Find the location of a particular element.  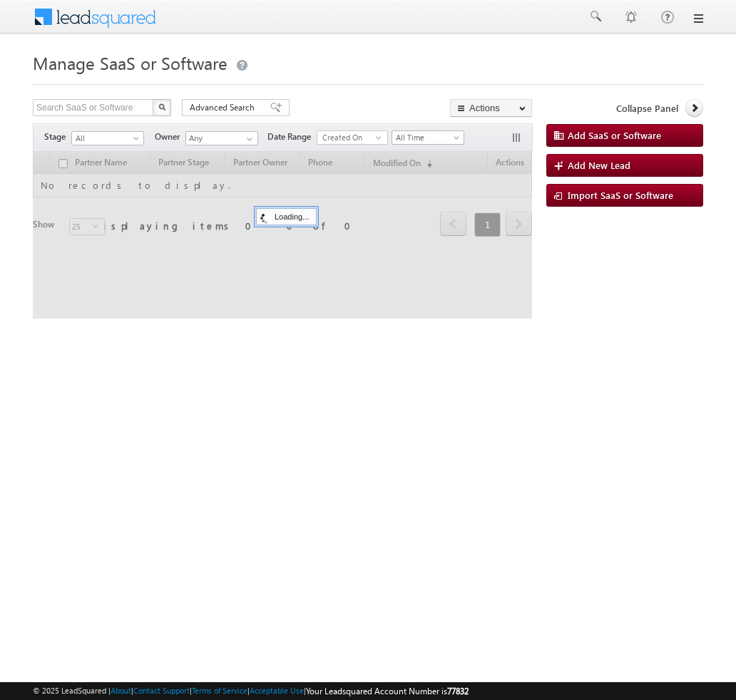

span: Date Range is located at coordinates (292, 137).